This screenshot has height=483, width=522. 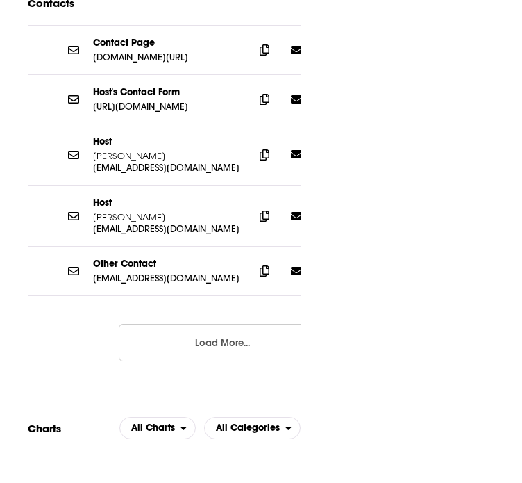 I want to click on p: Contact Page, so click(x=168, y=42).